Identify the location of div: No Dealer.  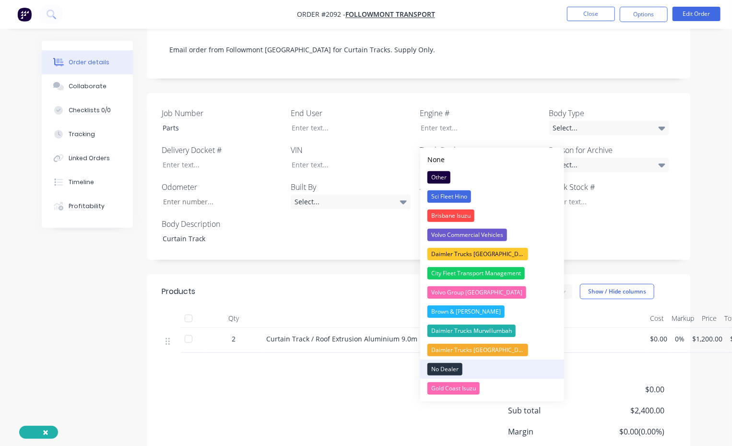
(445, 369).